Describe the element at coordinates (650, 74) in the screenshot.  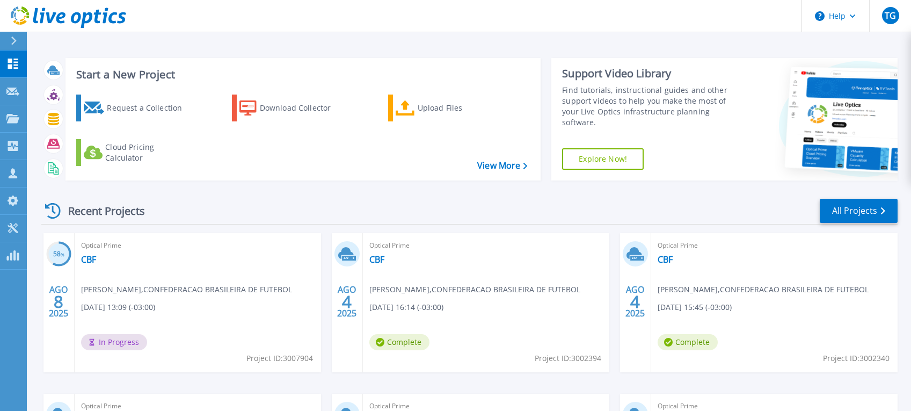
I see `div: Support Video Library` at that location.